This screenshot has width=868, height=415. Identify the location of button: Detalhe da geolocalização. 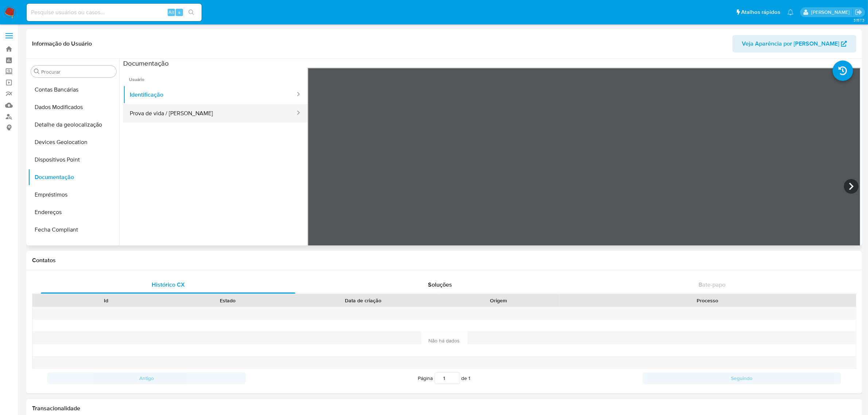
(74, 124).